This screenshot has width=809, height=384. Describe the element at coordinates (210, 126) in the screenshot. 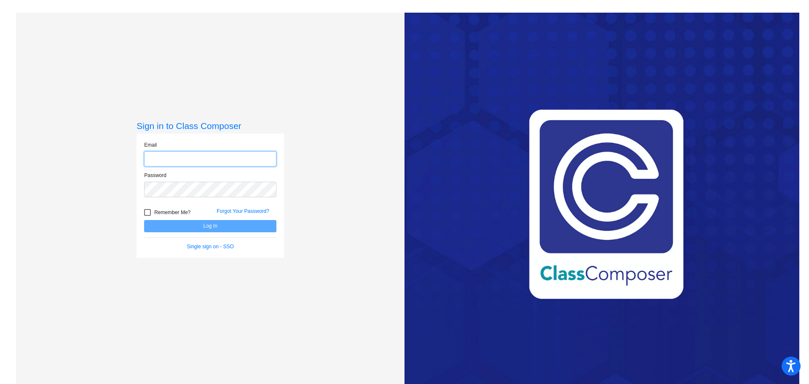

I see `h3: Sign in to Class Composer` at that location.